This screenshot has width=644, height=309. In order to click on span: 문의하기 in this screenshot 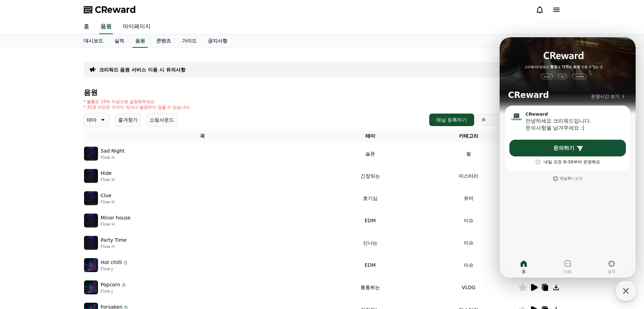, I will do `click(64, 111)`.